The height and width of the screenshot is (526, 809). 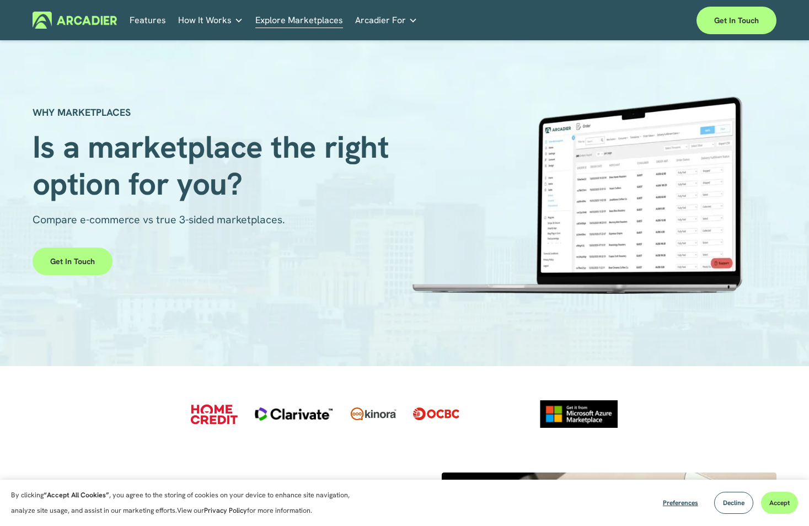 I want to click on img: Arcadier, so click(x=74, y=20).